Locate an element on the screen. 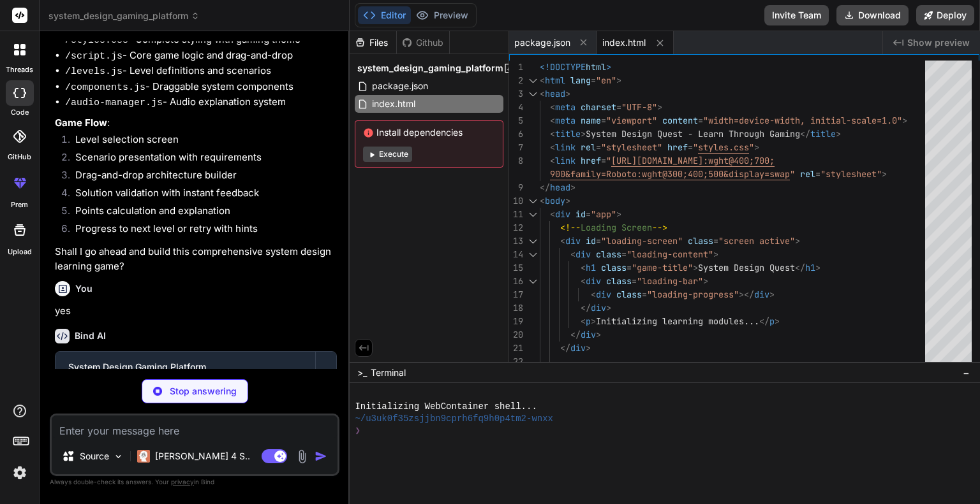  span: "viewport" is located at coordinates (632, 120).